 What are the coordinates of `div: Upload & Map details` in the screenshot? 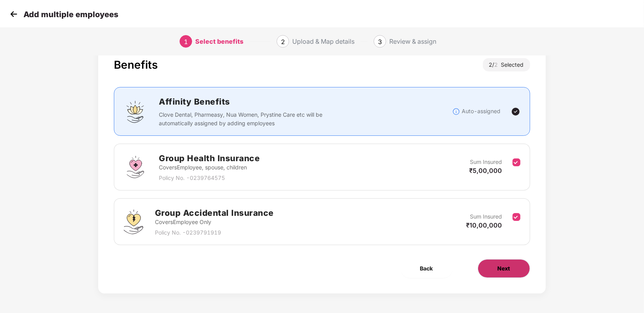 It's located at (323, 41).